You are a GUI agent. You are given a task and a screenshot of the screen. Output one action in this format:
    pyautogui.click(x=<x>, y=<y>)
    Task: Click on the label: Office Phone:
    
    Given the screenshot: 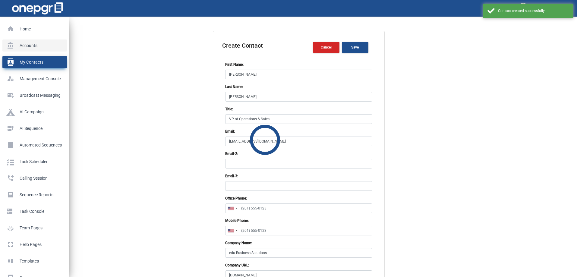 What is the action you would take?
    pyautogui.click(x=236, y=198)
    